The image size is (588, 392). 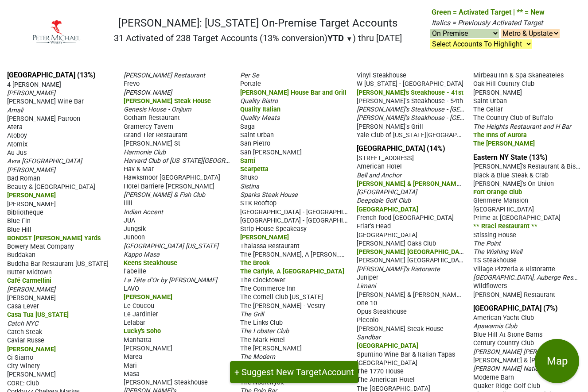 I want to click on span: The Grill, so click(x=252, y=314).